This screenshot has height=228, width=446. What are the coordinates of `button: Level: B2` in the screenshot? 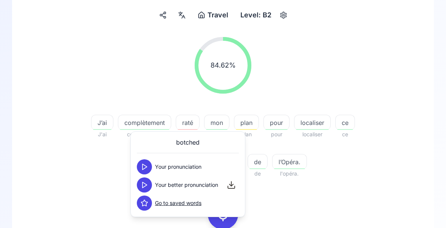 It's located at (263, 15).